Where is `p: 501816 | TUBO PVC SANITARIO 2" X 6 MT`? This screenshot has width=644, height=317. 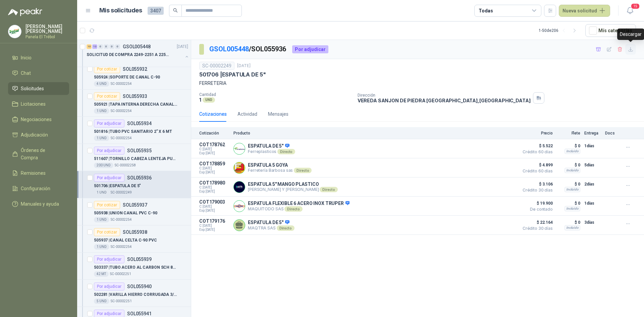 p: 501816 | TUBO PVC SANITARIO 2" X 6 MT is located at coordinates (133, 132).